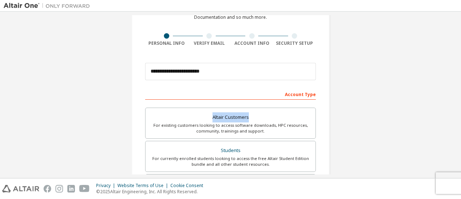  Describe the element at coordinates (252, 43) in the screenshot. I see `div: Account Info` at that location.